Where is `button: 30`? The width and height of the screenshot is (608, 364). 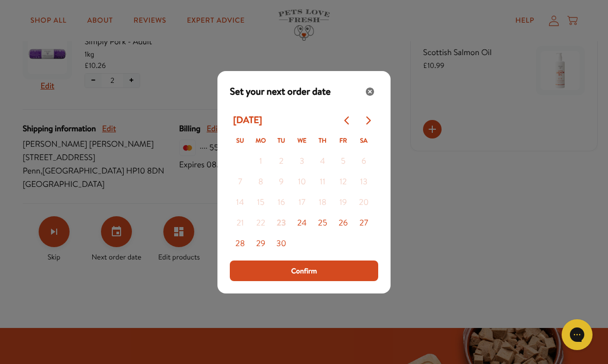 button: 30 is located at coordinates (281, 244).